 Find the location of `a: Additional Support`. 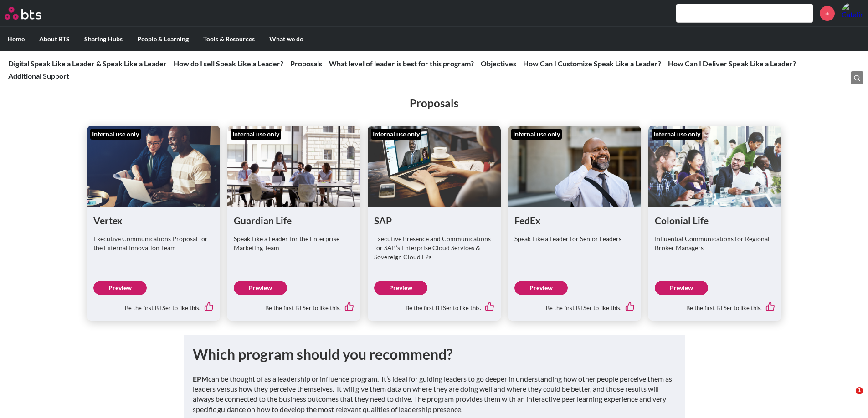

a: Additional Support is located at coordinates (39, 76).